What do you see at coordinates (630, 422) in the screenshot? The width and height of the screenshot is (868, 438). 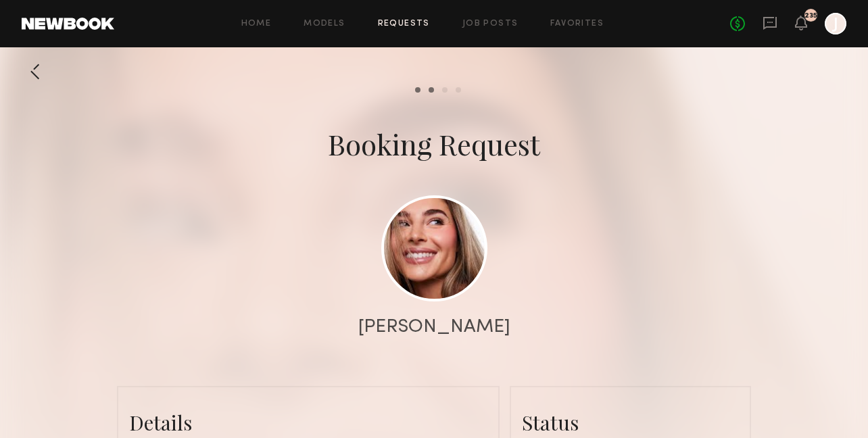 I see `div: Status` at bounding box center [630, 422].